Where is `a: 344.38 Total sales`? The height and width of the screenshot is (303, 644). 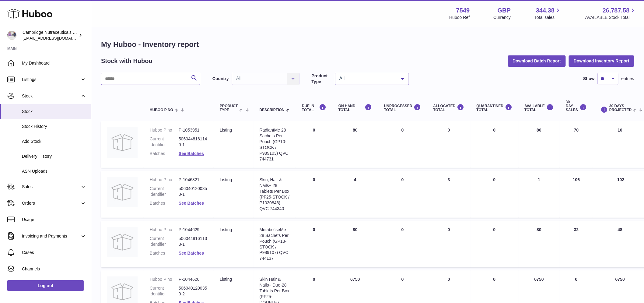
a: 344.38 Total sales is located at coordinates (548, 13).